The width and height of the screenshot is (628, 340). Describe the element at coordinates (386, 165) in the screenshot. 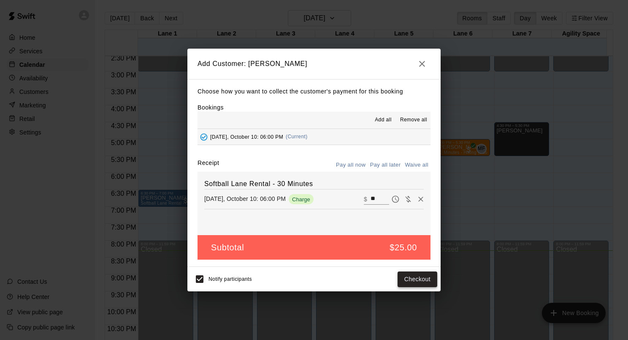

I see `button: Pay all later` at that location.